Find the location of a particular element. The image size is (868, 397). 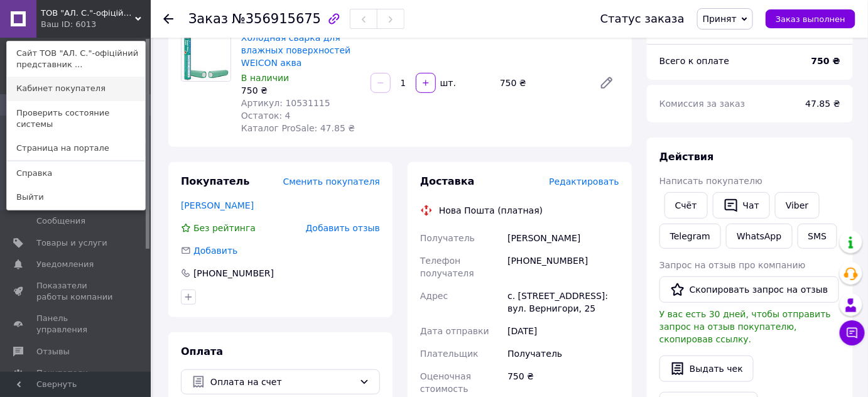

a: Страница на портале is located at coordinates (76, 148).